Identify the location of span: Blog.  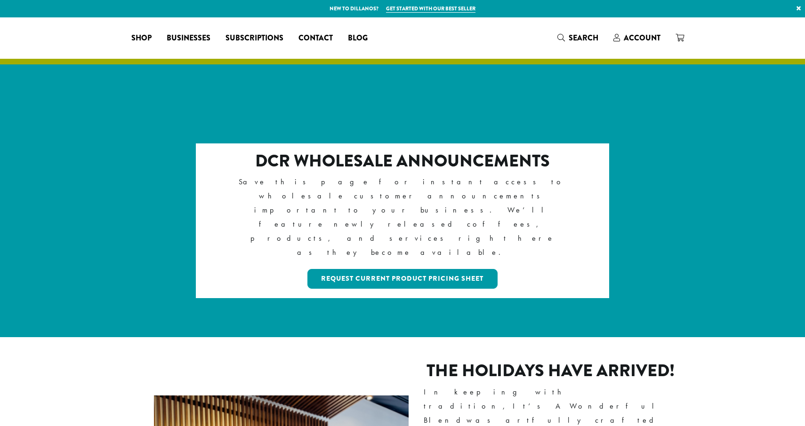
(358, 38).